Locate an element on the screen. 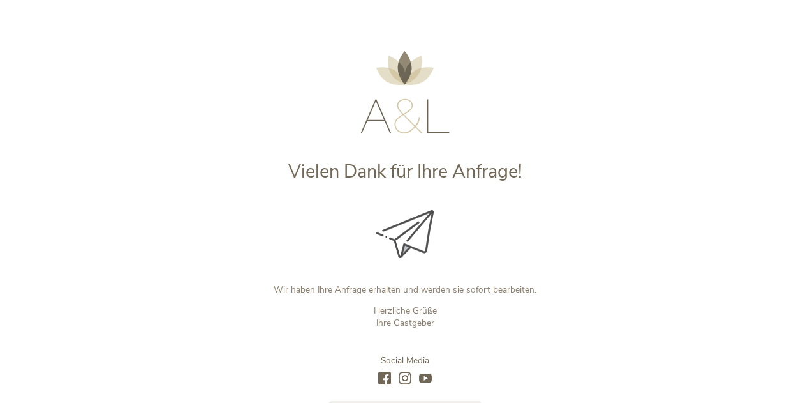 The height and width of the screenshot is (403, 810). a: instagram is located at coordinates (405, 378).